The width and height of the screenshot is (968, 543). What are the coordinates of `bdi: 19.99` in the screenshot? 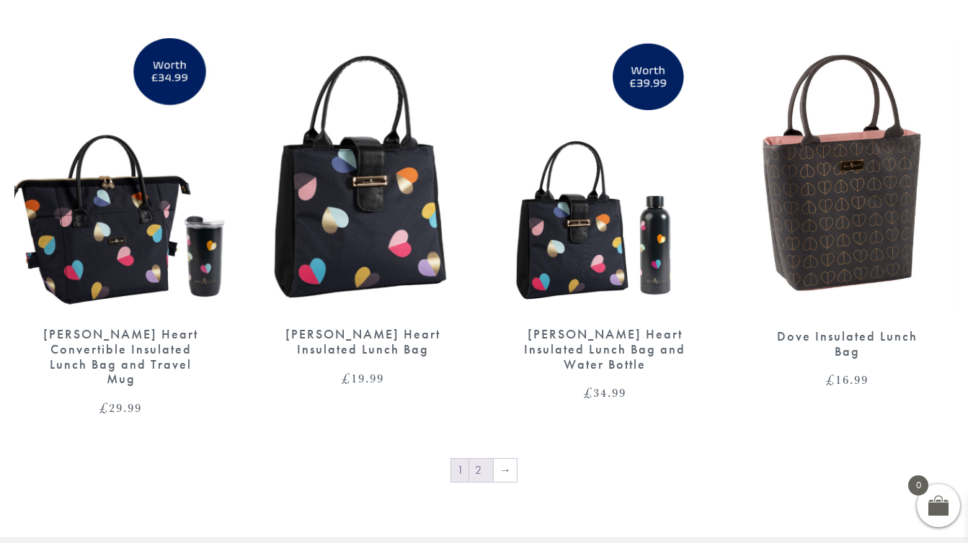 It's located at (362, 378).